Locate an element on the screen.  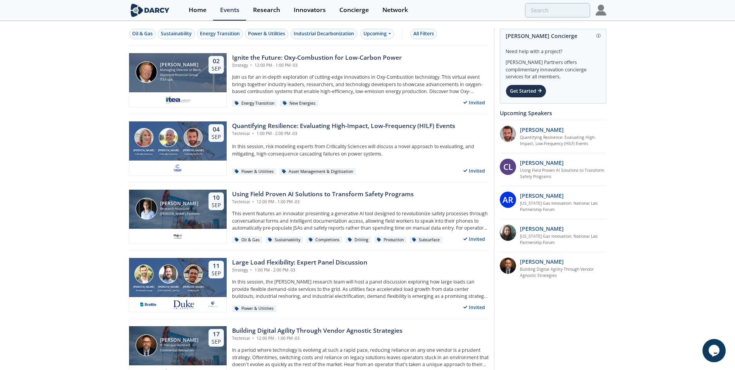
div: AR is located at coordinates (508, 200).